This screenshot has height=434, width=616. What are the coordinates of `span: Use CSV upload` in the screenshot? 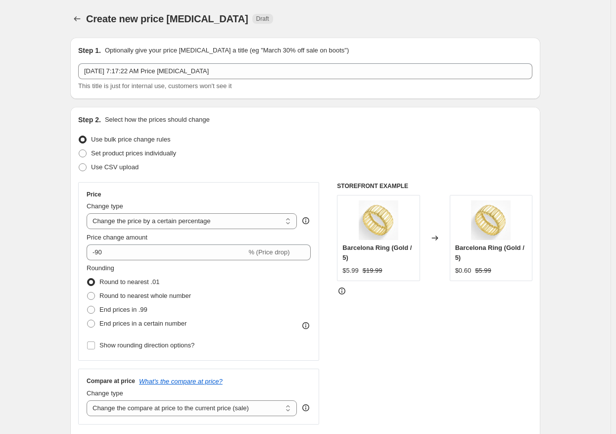 It's located at (115, 167).